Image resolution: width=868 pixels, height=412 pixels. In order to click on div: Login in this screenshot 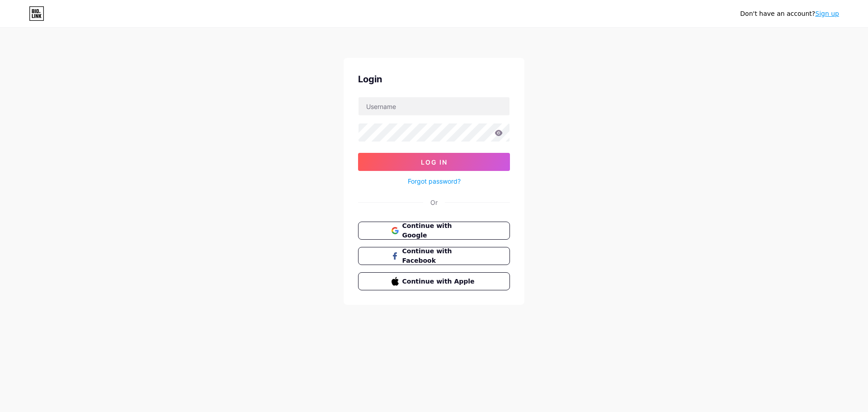, I will do `click(434, 79)`.